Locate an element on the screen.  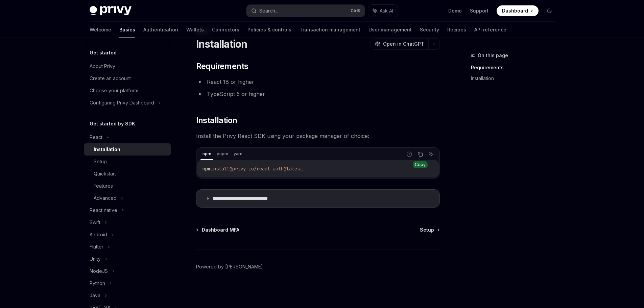
div: React native is located at coordinates (104, 210).